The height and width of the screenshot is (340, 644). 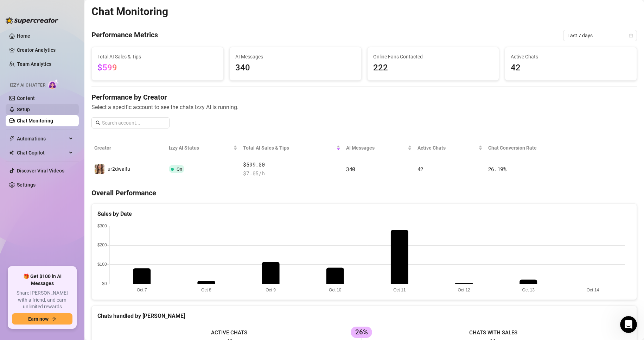 What do you see at coordinates (42, 319) in the screenshot?
I see `button: Earn nowarrow-right` at bounding box center [42, 319].